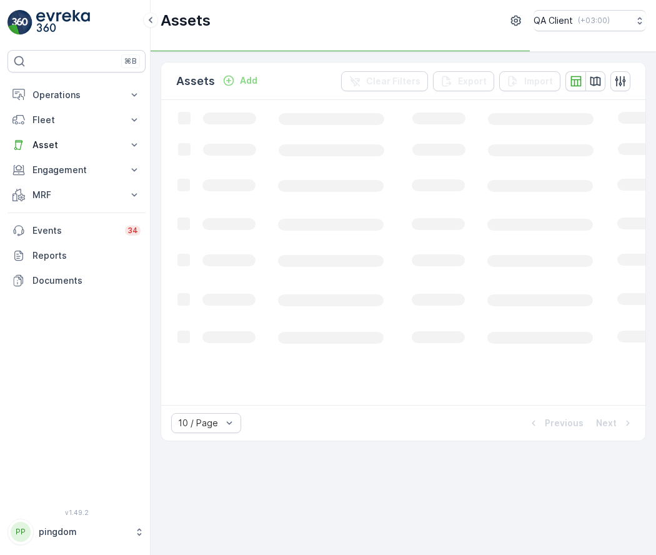  I want to click on p: ( +03:00 ), so click(593, 21).